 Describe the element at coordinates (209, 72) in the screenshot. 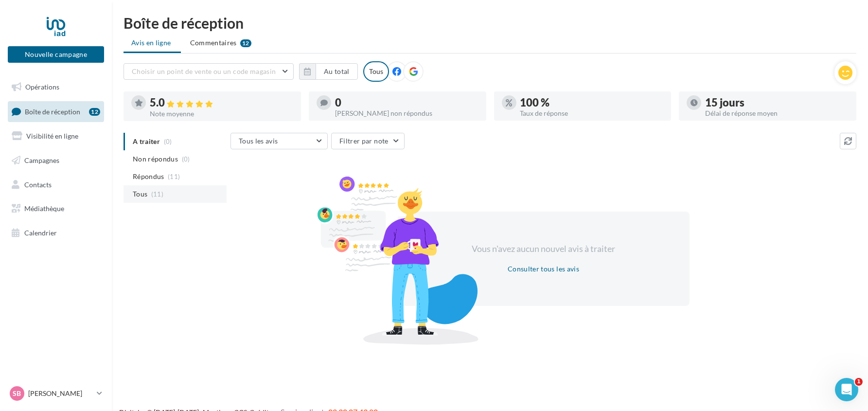

I see `button: Choisir un point de vente ou un code magasin` at that location.